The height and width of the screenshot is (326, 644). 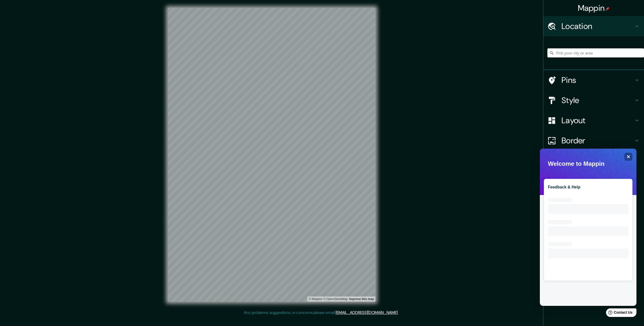 What do you see at coordinates (598, 120) in the screenshot?
I see `h4: Layout` at bounding box center [598, 120].